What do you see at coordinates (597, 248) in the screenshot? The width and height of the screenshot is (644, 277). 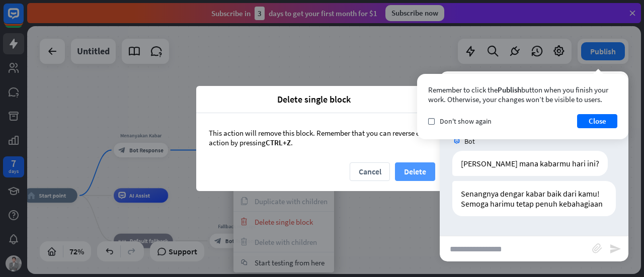 I see `i: block_attachment` at bounding box center [597, 248].